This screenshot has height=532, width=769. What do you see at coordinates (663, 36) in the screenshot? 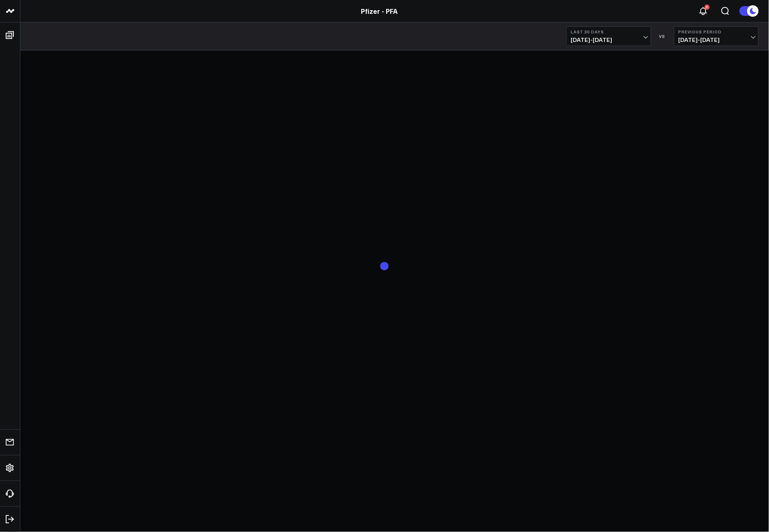
I see `div: VS` at bounding box center [663, 36].